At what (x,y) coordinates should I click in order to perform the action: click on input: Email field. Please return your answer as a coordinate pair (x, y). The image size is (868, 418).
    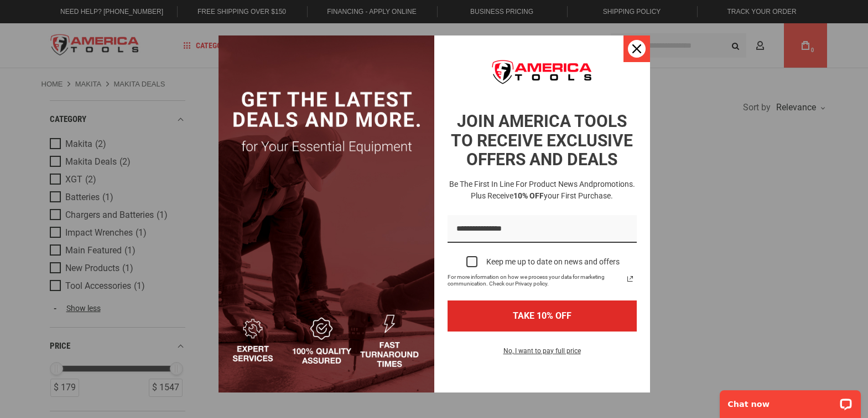
    Looking at the image, I should click on (542, 229).